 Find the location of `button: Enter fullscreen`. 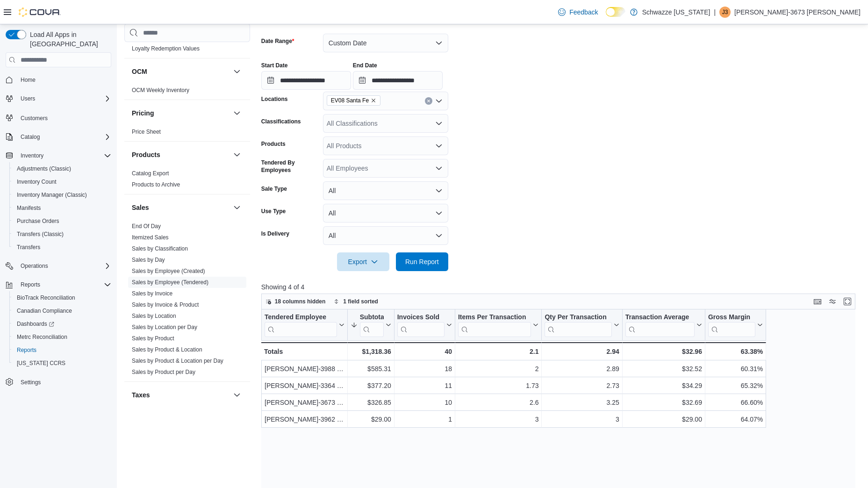

button: Enter fullscreen is located at coordinates (847, 302).